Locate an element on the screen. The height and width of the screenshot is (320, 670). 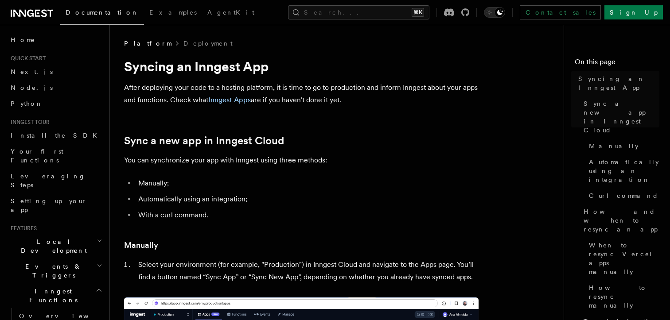
span: Curl command is located at coordinates (623, 196).